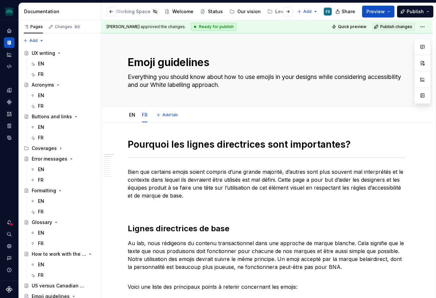 The image size is (436, 298). I want to click on div: Acronyms, so click(43, 85).